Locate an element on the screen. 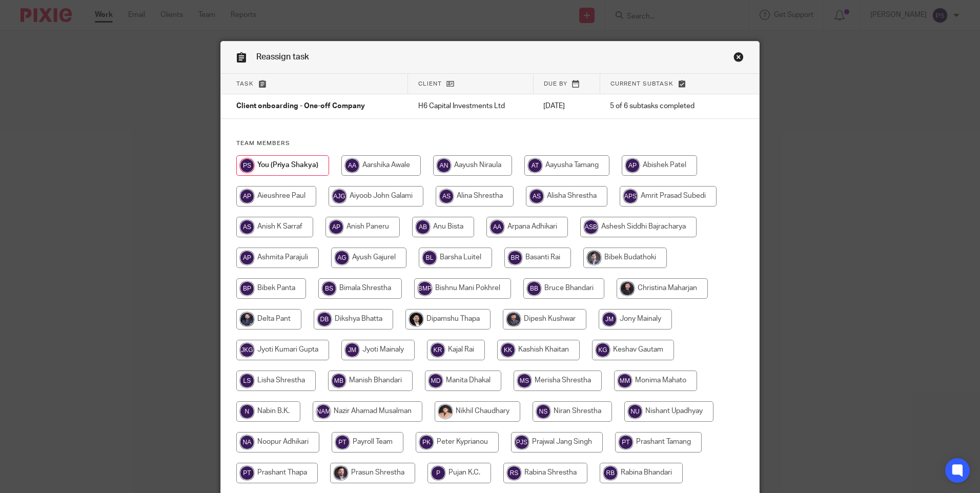 The width and height of the screenshot is (980, 493). span: Client is located at coordinates (430, 84).